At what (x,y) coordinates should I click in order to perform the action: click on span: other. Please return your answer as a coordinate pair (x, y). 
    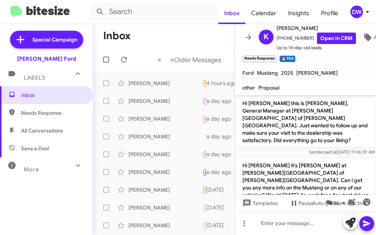
    Looking at the image, I should click on (248, 88).